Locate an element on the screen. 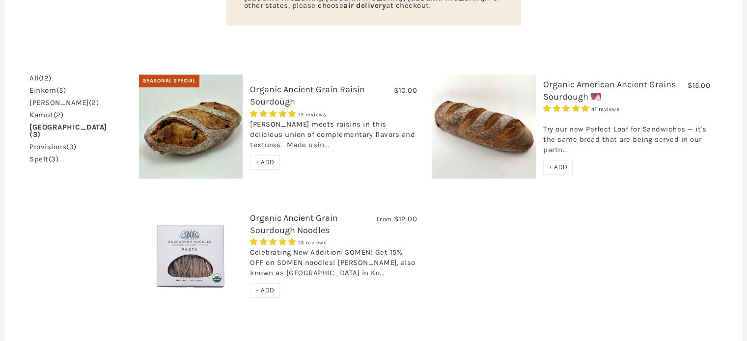  img: Organic Ancient Grain Raisin Sourdough is located at coordinates (191, 127).